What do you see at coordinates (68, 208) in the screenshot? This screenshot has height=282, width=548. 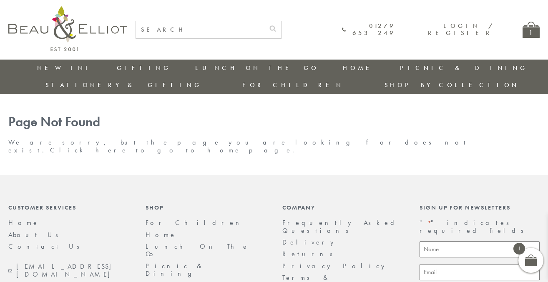 I see `div: Customer Services` at bounding box center [68, 208].